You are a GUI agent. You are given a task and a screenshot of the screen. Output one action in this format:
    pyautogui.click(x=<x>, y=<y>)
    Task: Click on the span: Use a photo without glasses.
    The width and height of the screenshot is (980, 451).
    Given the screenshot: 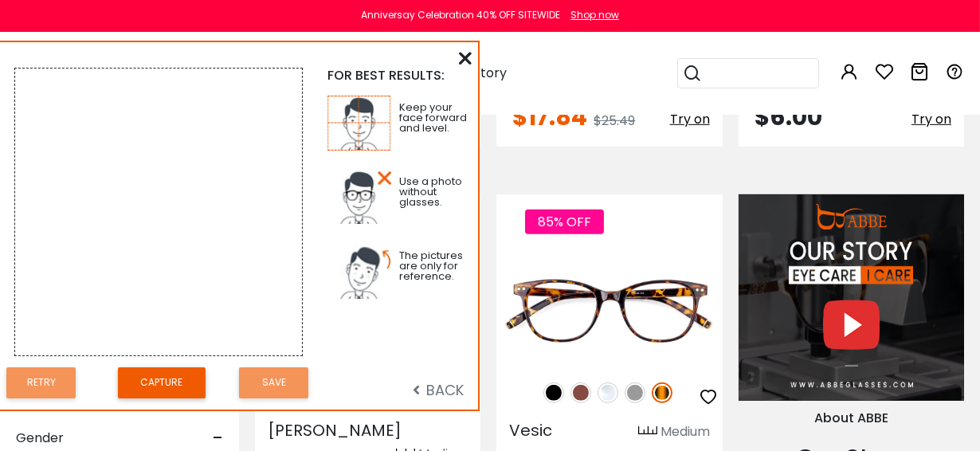 What is the action you would take?
    pyautogui.click(x=430, y=192)
    